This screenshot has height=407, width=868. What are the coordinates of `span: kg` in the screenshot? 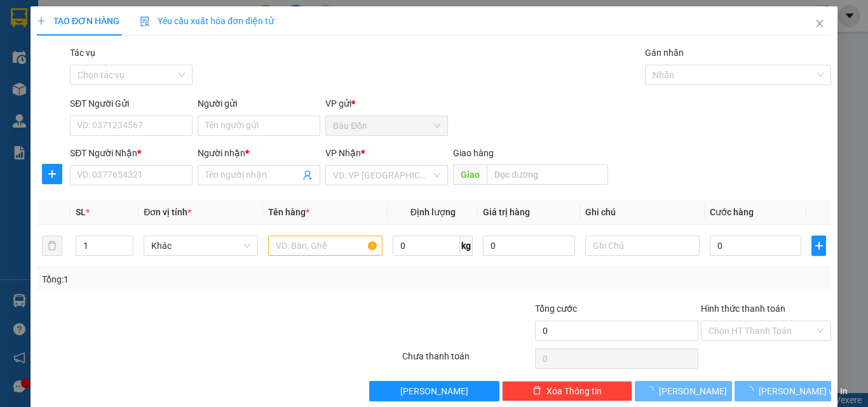 It's located at (466, 246).